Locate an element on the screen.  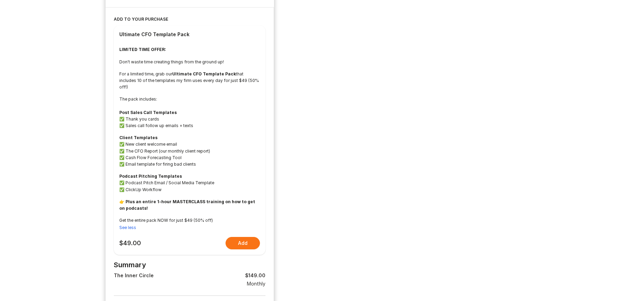
div: $49.00 is located at coordinates (131, 243).